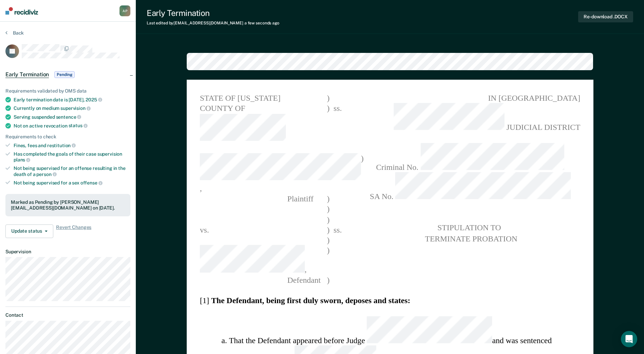 This screenshot has width=644, height=354. Describe the element at coordinates (213, 13) in the screenshot. I see `div: Early Termination` at that location.